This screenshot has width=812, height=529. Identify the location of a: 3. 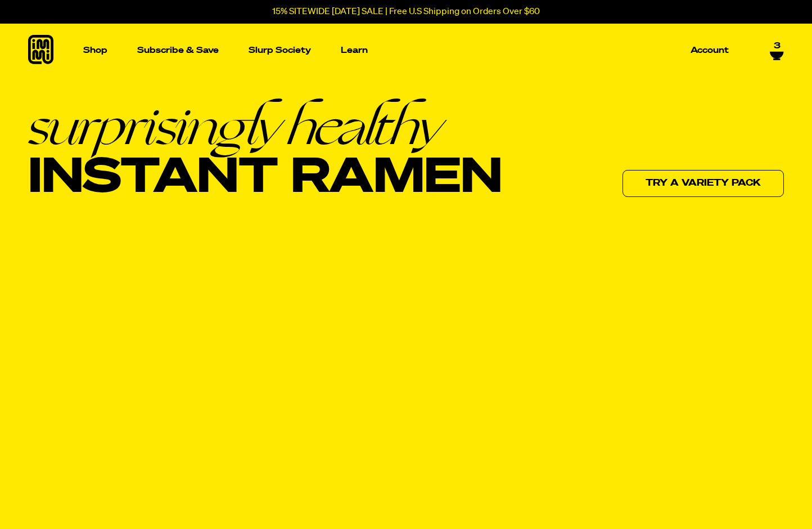
(776, 51).